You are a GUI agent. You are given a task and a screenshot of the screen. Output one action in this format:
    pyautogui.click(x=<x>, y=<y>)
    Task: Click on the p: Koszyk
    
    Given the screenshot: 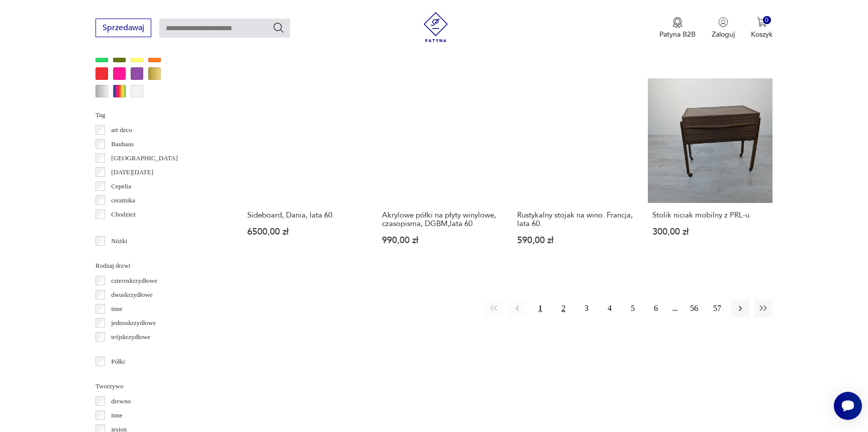 What is the action you would take?
    pyautogui.click(x=762, y=34)
    